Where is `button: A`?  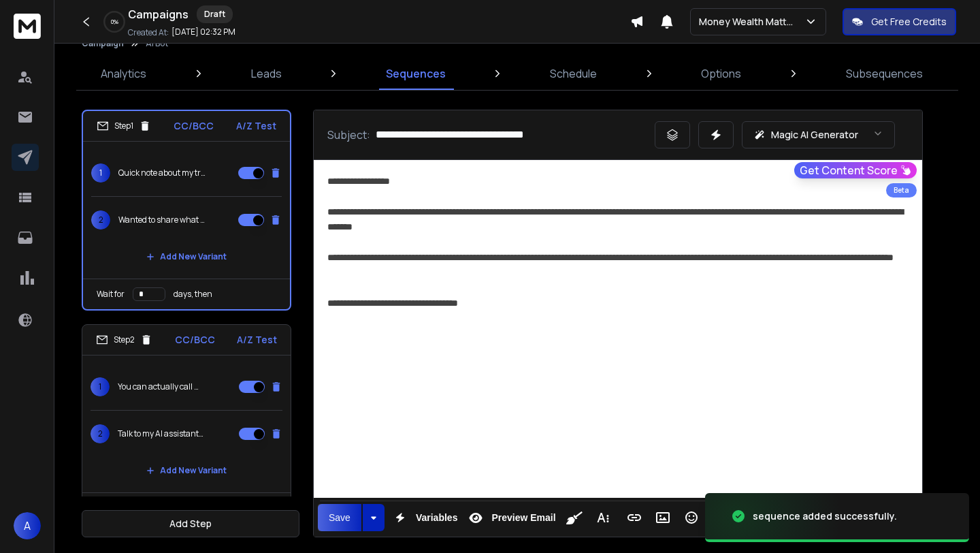 button: A is located at coordinates (27, 526).